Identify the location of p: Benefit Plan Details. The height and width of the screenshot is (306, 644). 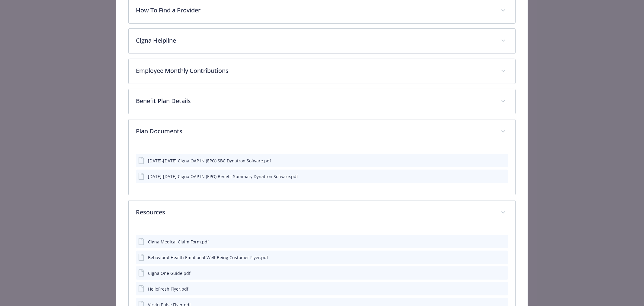
(314, 101).